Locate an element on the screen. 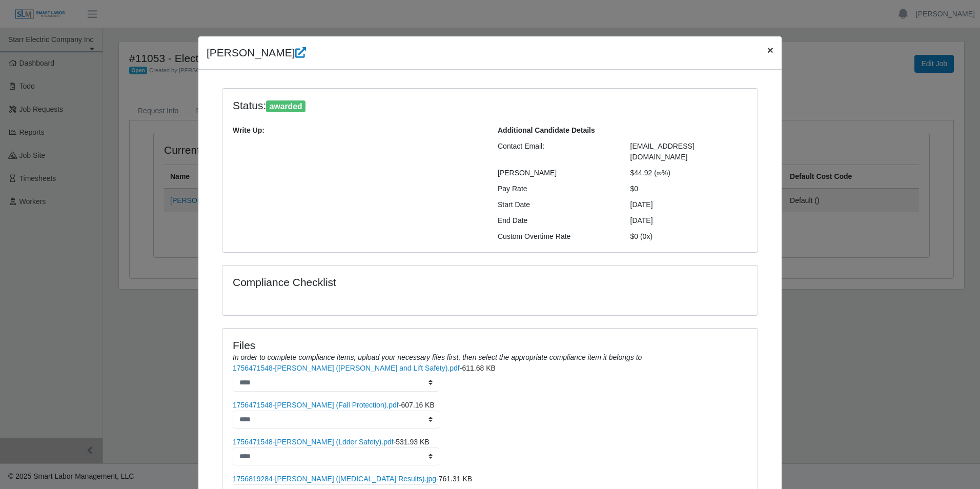 The height and width of the screenshot is (489, 980). button: Close is located at coordinates (770, 50).